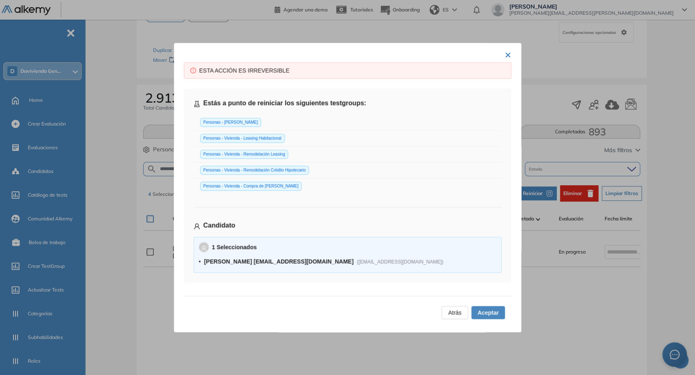  Describe the element at coordinates (254, 170) in the screenshot. I see `span: Personas - Vivienda - Remodelación Crédito Hipotecario` at that location.